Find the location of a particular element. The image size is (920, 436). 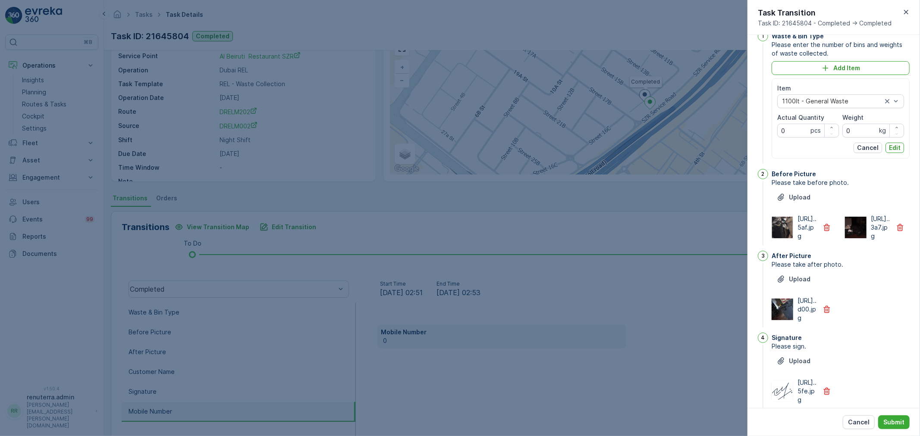

button: Add Item is located at coordinates (840, 68).